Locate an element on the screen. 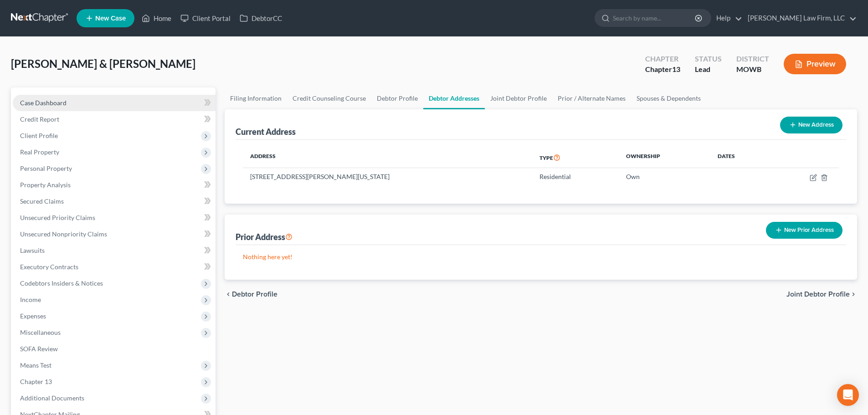 Image resolution: width=868 pixels, height=415 pixels. input: Search by name... is located at coordinates (654, 17).